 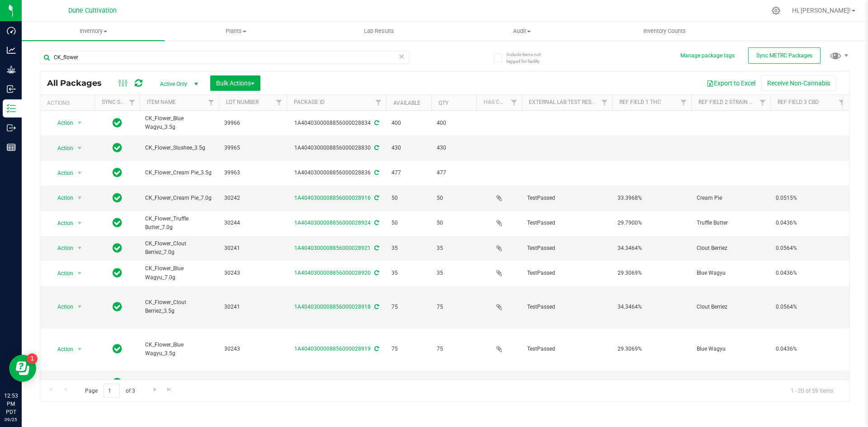 What do you see at coordinates (179, 248) in the screenshot?
I see `span: CK_Flower_Clout Berriez_7.0g` at bounding box center [179, 248].